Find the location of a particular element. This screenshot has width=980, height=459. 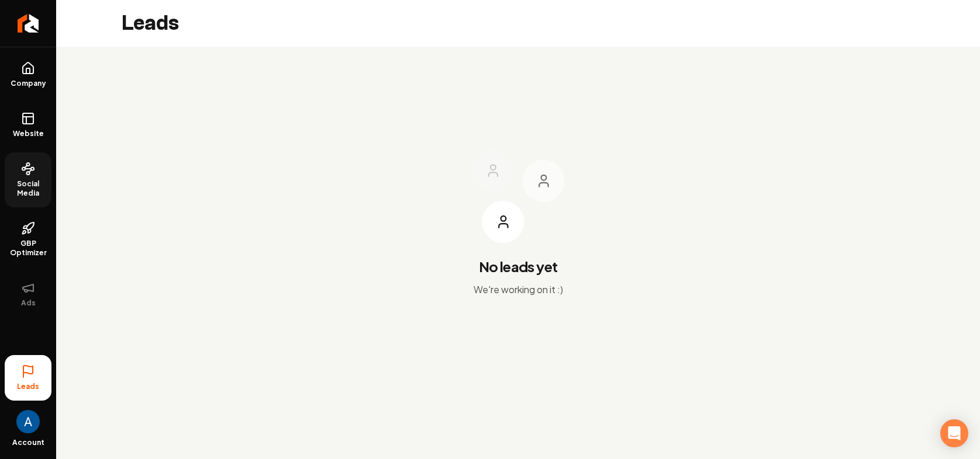

h2: No leads yet is located at coordinates (518, 266).